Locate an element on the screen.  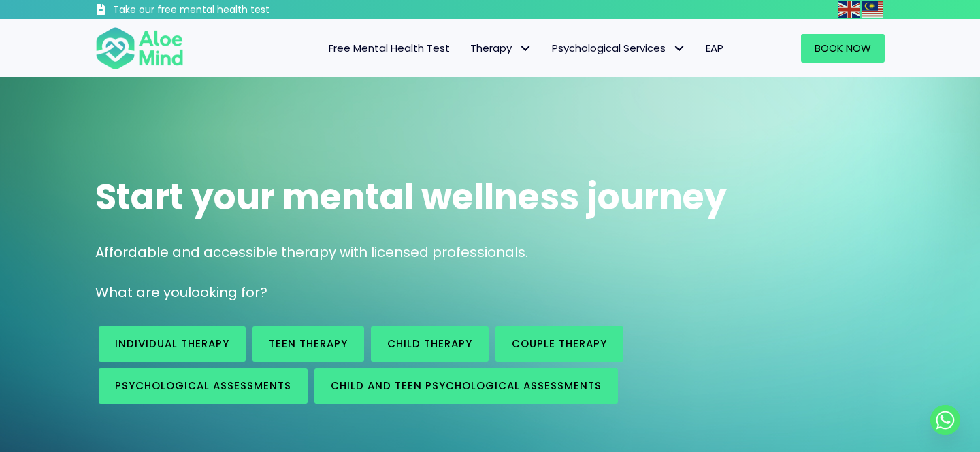
span: Book Now is located at coordinates (843, 47).